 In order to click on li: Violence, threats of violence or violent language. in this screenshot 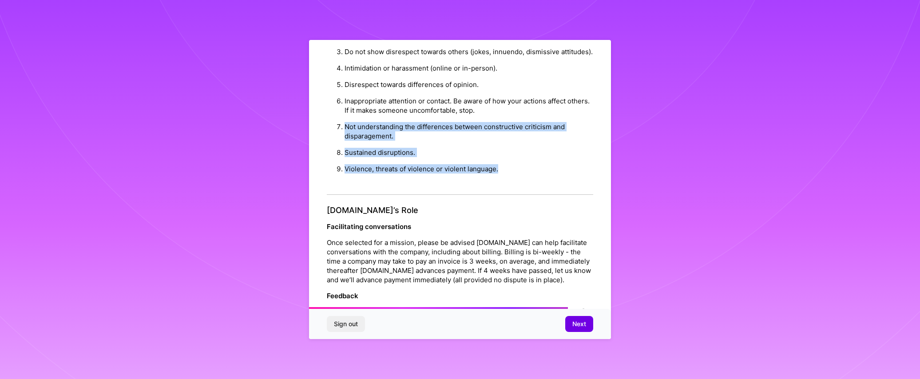, I will do `click(469, 169)`.